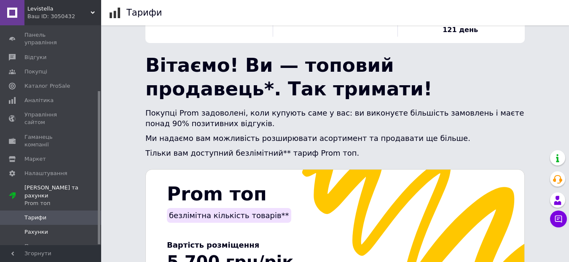 This screenshot has width=569, height=262. What do you see at coordinates (217, 193) in the screenshot?
I see `span: Prom топ` at bounding box center [217, 193].